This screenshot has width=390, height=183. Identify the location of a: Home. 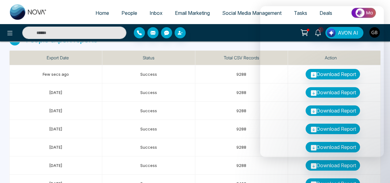
(102, 13).